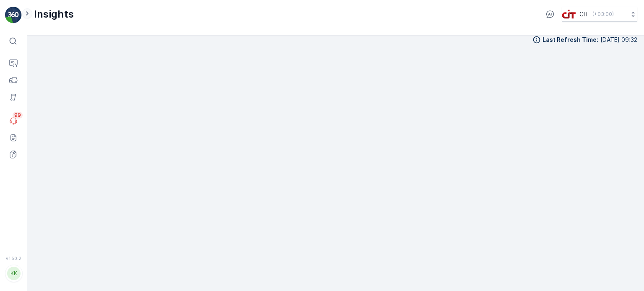 This screenshot has width=644, height=291. What do you see at coordinates (584, 14) in the screenshot?
I see `p: CIT` at bounding box center [584, 14].